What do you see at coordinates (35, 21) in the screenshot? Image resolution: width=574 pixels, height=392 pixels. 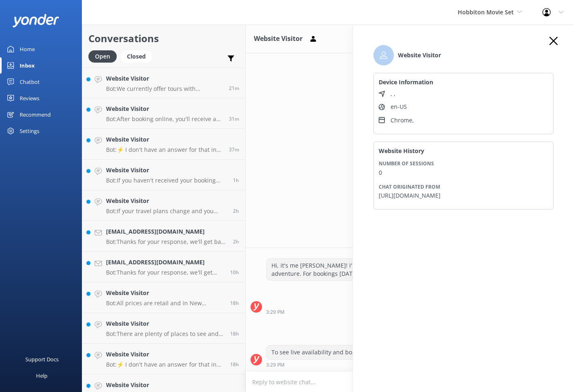 I see `img: yonder-white-logo.png` at bounding box center [35, 21].